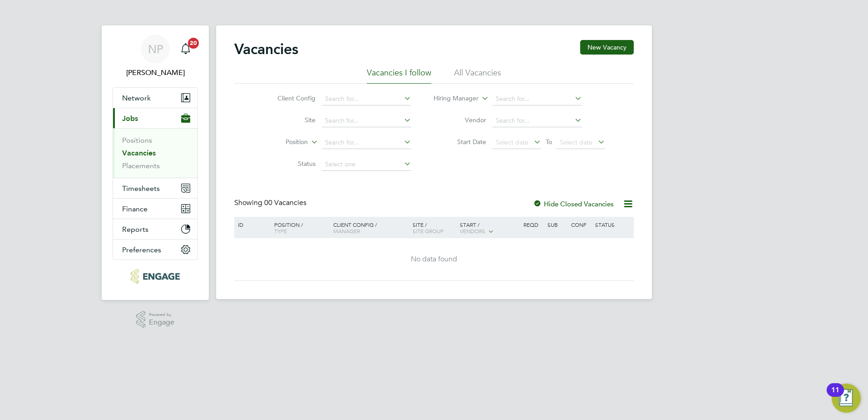 This screenshot has width=868, height=420. Describe the element at coordinates (271, 202) in the screenshot. I see `div: Showing` at that location.